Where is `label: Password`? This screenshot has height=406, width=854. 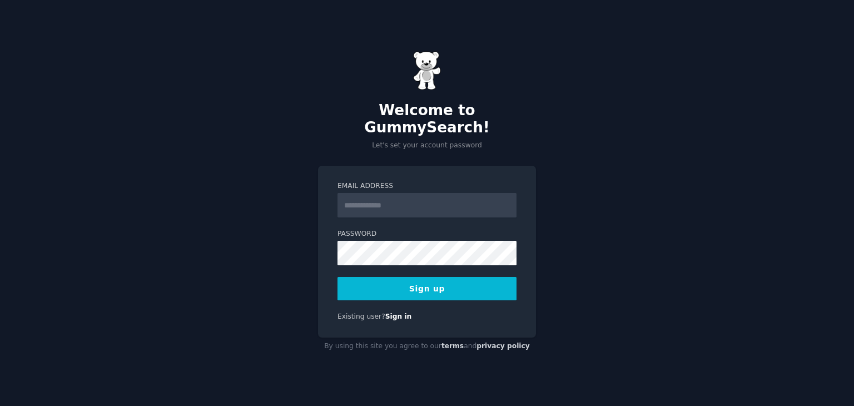
label: Password is located at coordinates (427, 234).